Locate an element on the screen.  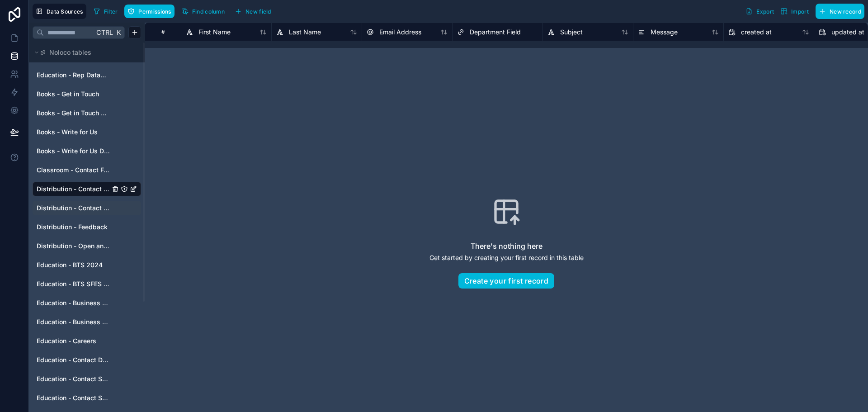
div: Books - Get in Touch is located at coordinates (87, 94).